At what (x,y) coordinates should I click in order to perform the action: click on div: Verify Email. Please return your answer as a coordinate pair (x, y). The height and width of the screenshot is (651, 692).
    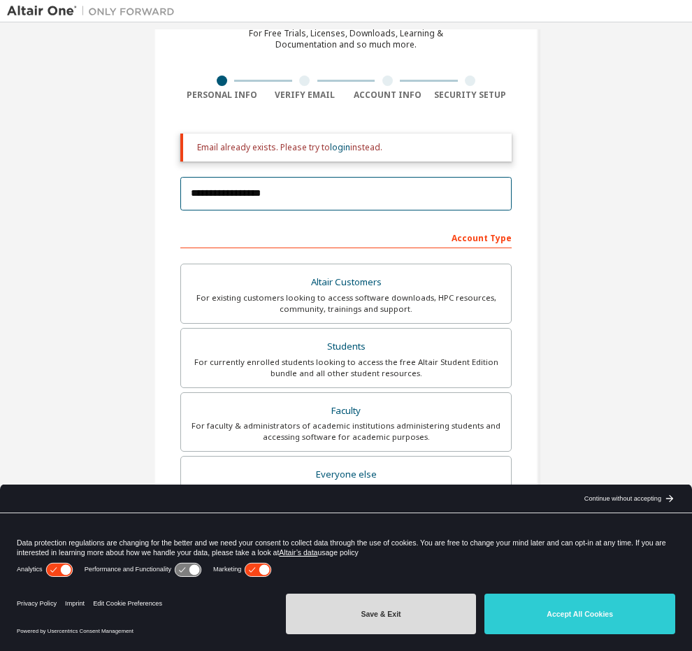
    Looking at the image, I should click on (305, 95).